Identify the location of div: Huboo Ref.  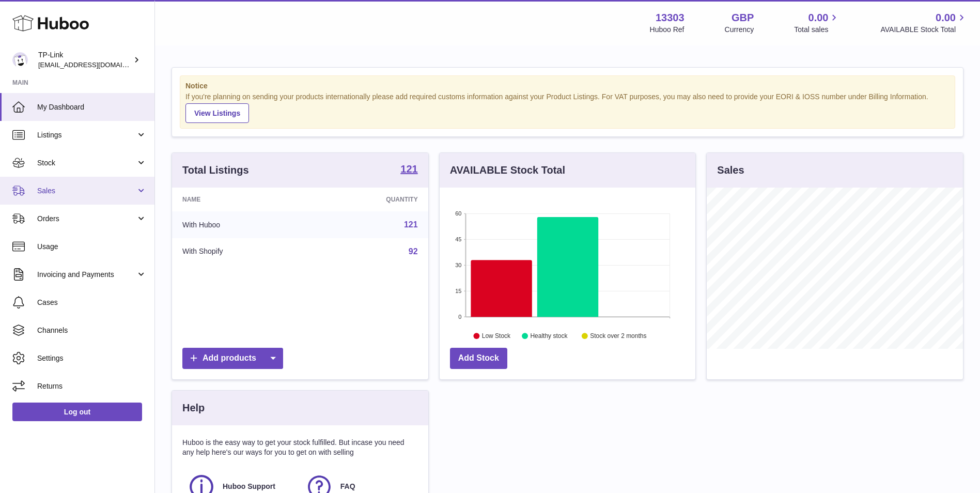
(667, 29).